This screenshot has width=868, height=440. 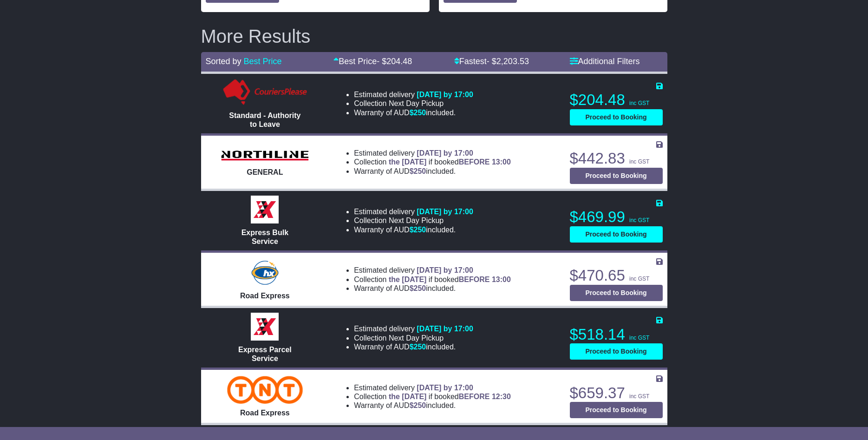 What do you see at coordinates (616, 276) in the screenshot?
I see `p: $470.65` at bounding box center [616, 276].